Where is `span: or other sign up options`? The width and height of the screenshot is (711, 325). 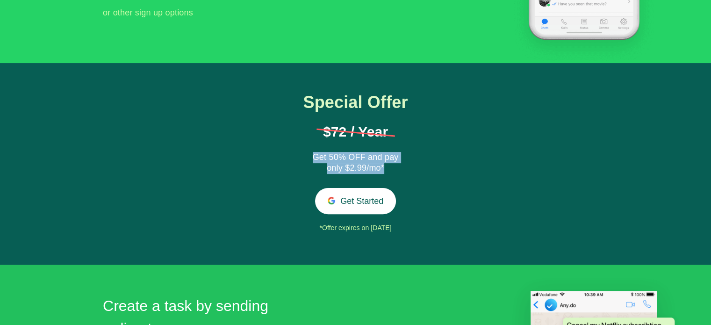 span: or other sign up options is located at coordinates (148, 13).